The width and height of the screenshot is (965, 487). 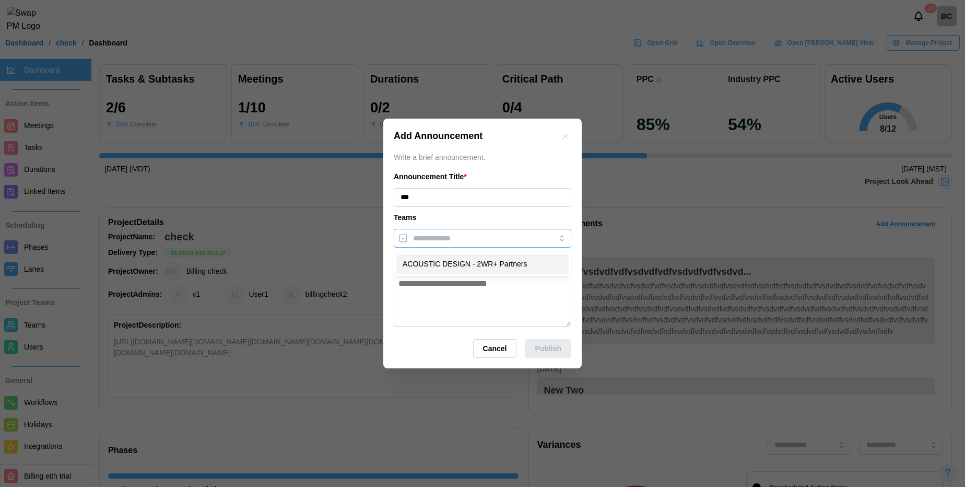 I want to click on div: Announcement Title, so click(x=483, y=177).